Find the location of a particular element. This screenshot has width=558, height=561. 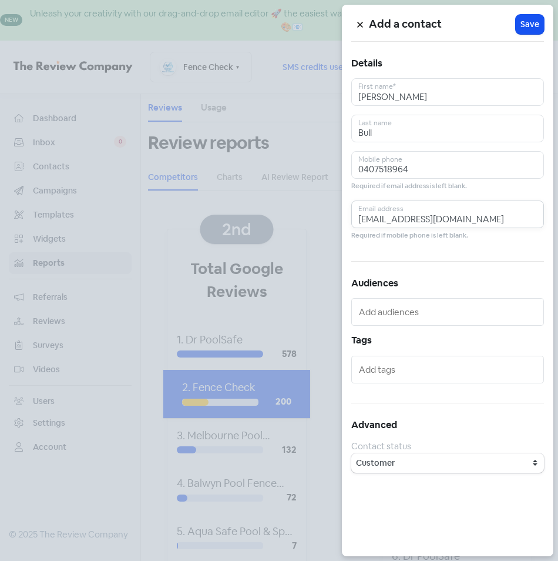

span: Save is located at coordinates (530, 24).